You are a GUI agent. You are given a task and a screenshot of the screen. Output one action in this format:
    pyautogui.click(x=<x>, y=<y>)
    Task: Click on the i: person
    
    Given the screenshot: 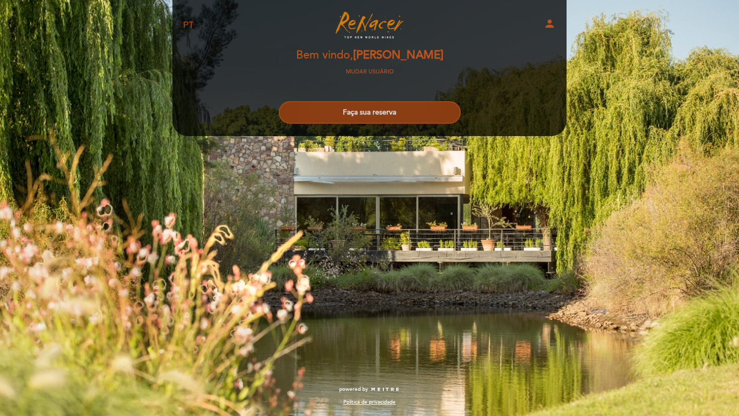 What is the action you would take?
    pyautogui.click(x=550, y=24)
    